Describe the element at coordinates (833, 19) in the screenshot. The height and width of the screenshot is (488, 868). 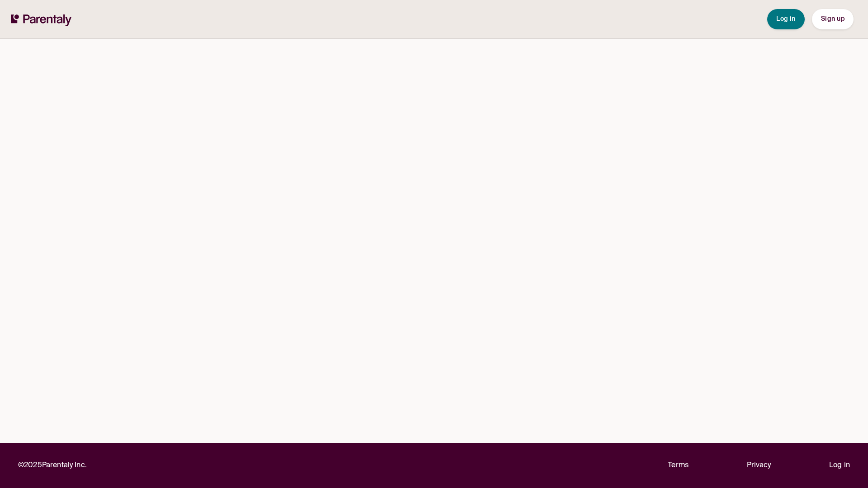
I see `button: Sign up` at that location.